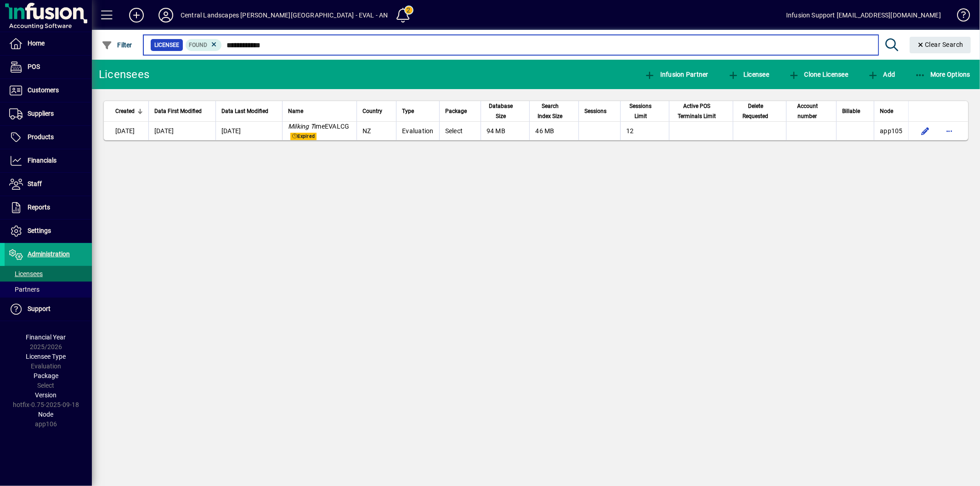 This screenshot has height=486, width=980. What do you see at coordinates (417, 131) in the screenshot?
I see `td: Evaluation` at bounding box center [417, 131].